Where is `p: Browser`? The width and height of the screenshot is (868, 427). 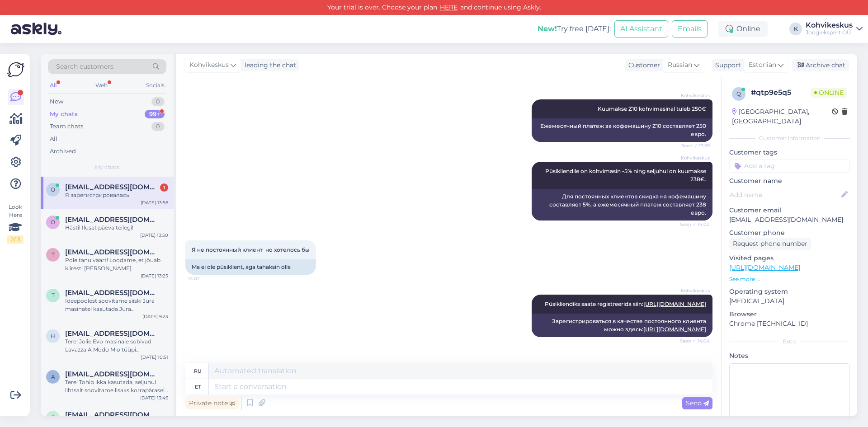 p: Browser is located at coordinates (789, 314).